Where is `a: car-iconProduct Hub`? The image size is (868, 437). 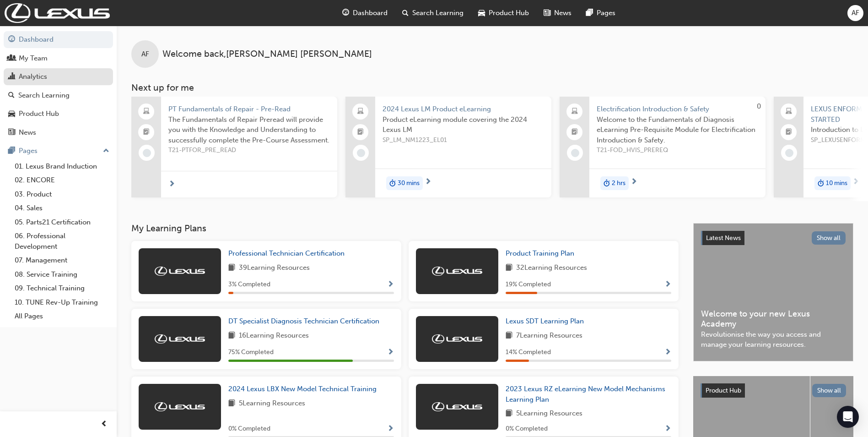 a: car-iconProduct Hub is located at coordinates (503, 13).